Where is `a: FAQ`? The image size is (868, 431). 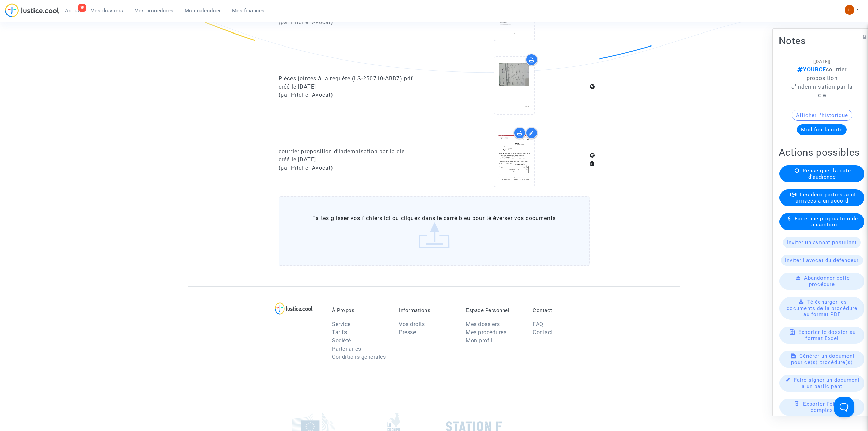
a: FAQ is located at coordinates (538, 324).